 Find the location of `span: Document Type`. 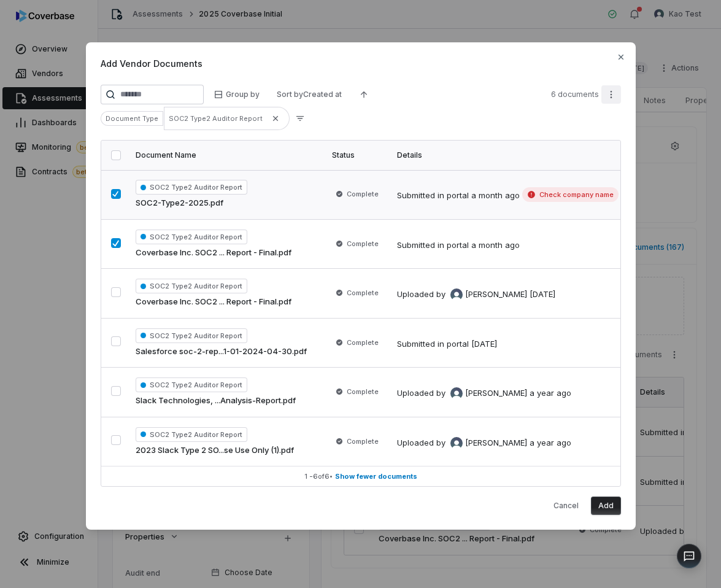

span: Document Type is located at coordinates (132, 119).